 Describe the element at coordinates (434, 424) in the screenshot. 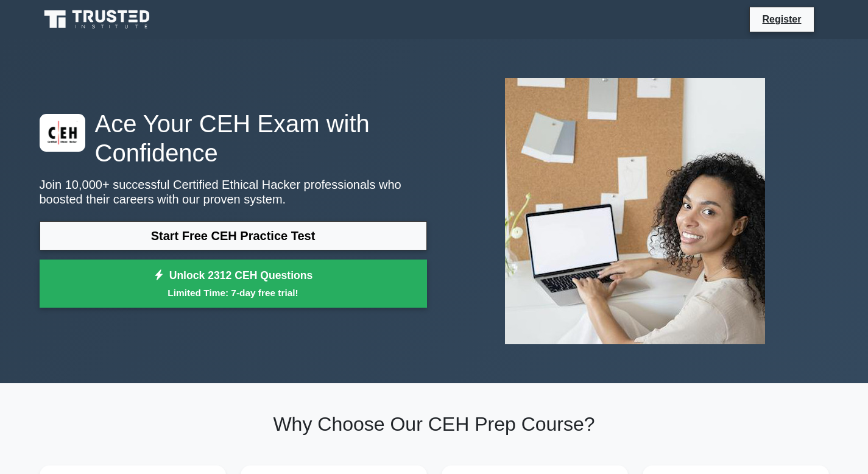

I see `h2: Why Choose Our CEH Prep Course?` at that location.